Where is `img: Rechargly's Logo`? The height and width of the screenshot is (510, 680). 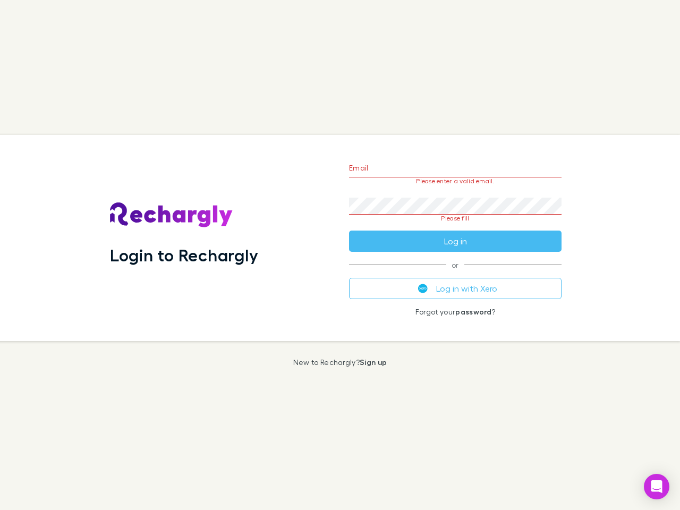 img: Rechargly's Logo is located at coordinates (172, 215).